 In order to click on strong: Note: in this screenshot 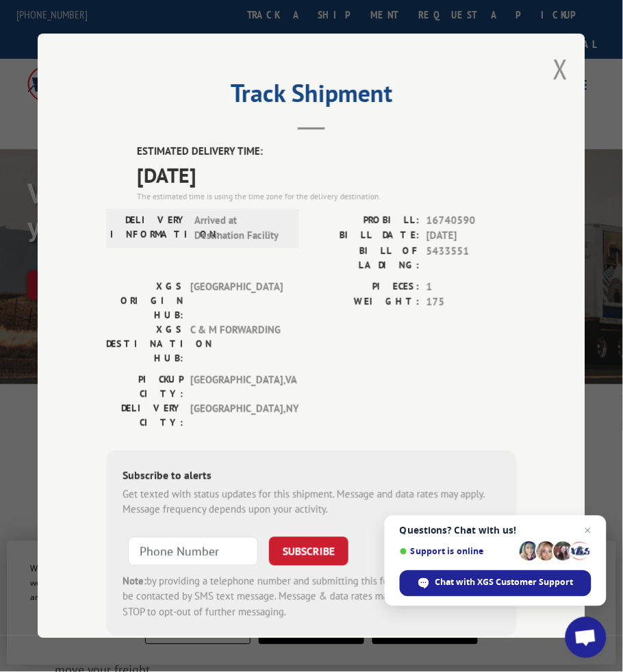, I will do `click(134, 581)`.